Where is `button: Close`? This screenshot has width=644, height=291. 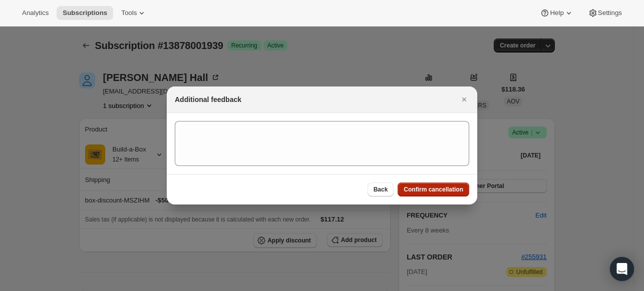 button: Close is located at coordinates (464, 100).